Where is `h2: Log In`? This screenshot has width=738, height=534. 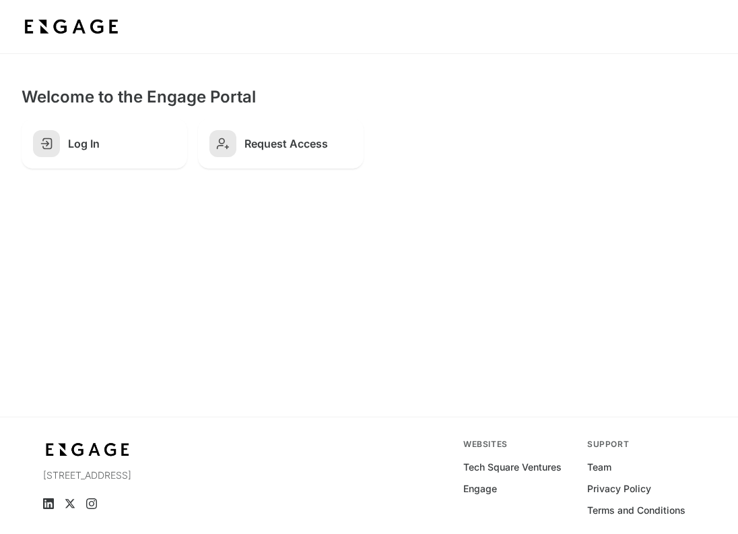 h2: Log In is located at coordinates (122, 143).